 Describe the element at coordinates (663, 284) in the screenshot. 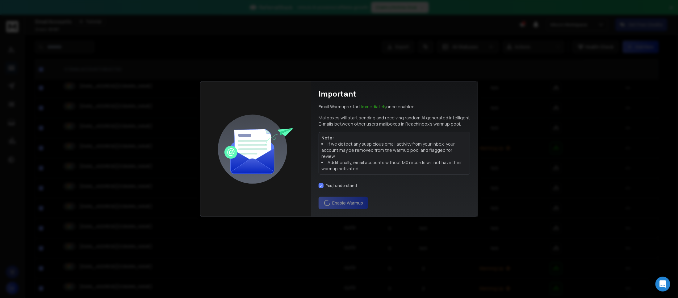

I see `div: Open Intercom Messenger` at that location.